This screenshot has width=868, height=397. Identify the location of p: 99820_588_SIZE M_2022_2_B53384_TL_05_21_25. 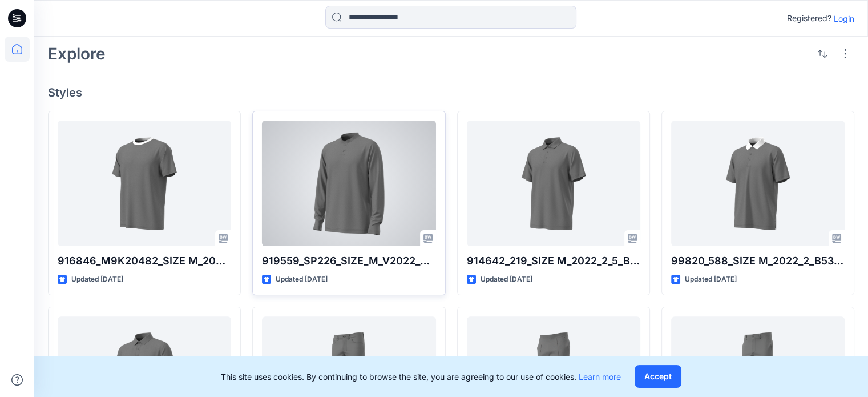
(758, 261).